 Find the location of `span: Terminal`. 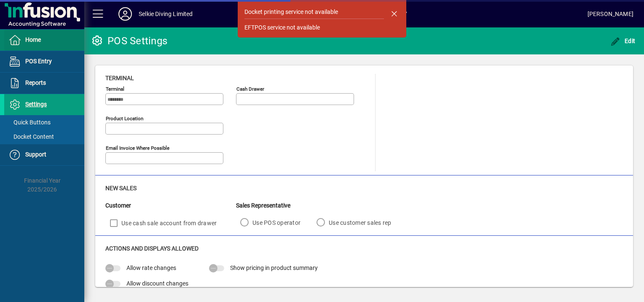

span: Terminal is located at coordinates (120, 78).